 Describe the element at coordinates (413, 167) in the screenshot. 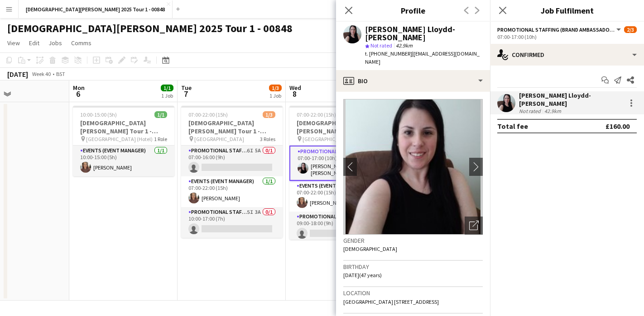

I see `img: Crew avatar or photo` at that location.